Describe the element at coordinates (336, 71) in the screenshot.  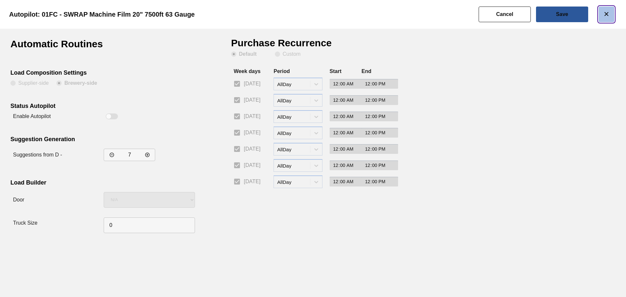
I see `label: Start` at that location.